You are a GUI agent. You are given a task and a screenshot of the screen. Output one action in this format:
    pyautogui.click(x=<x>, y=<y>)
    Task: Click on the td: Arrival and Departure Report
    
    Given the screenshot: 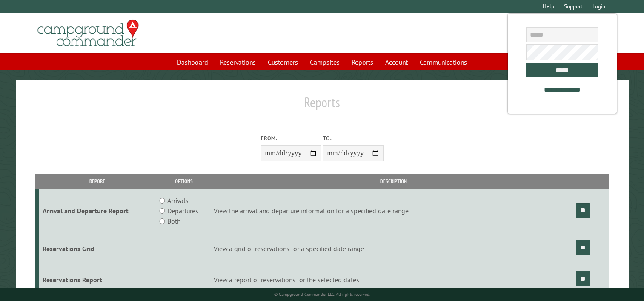 What is the action you would take?
    pyautogui.click(x=98, y=210)
    